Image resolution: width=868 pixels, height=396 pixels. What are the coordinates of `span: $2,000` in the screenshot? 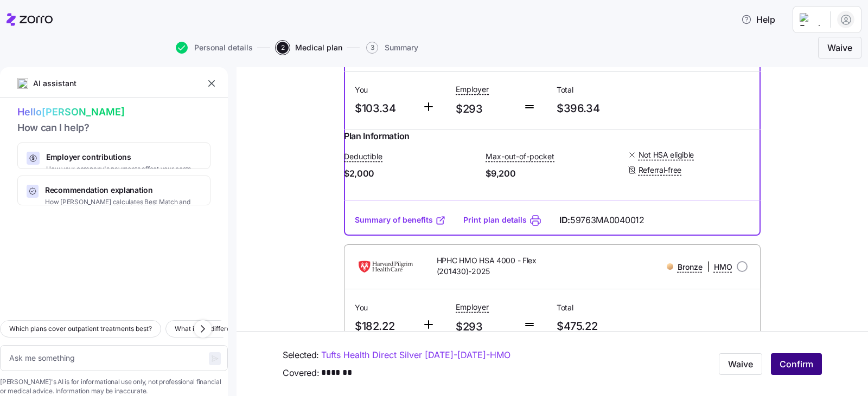 It's located at (410, 173).